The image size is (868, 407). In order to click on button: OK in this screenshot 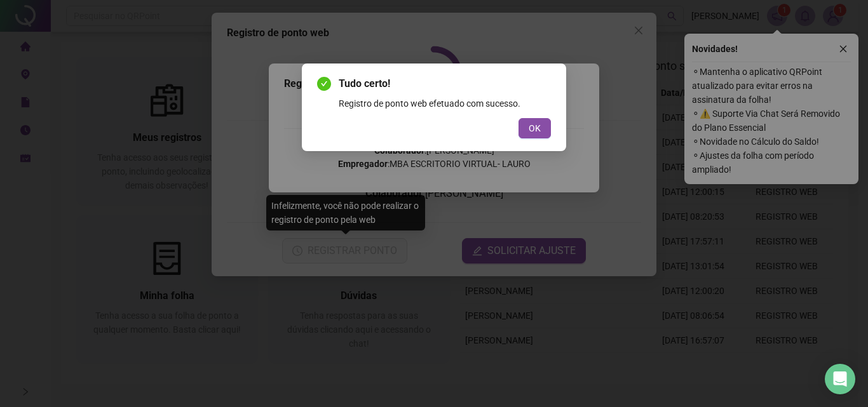, I will do `click(535, 129)`.